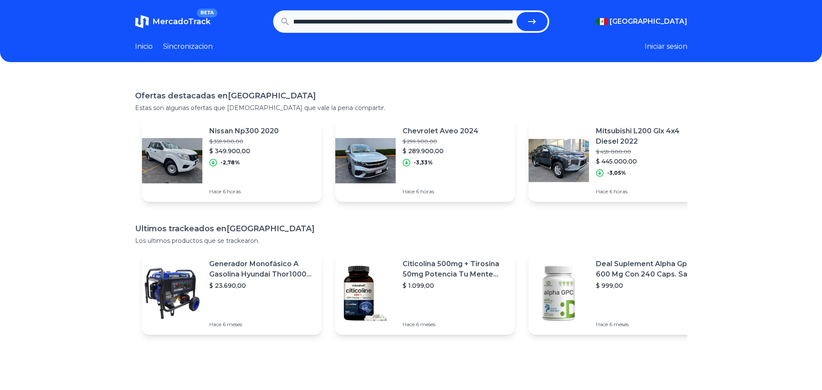 The image size is (822, 390). I want to click on p: Deal Suplement Alpha Gpc 600 Mg Con 240 Caps. Salud Cerebral Sabor S/n, so click(649, 269).